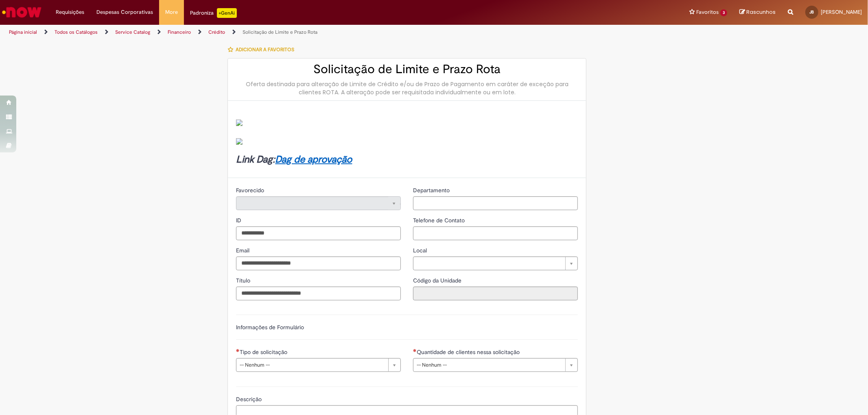  Describe the element at coordinates (421, 251) in the screenshot. I see `span: Local` at that location.